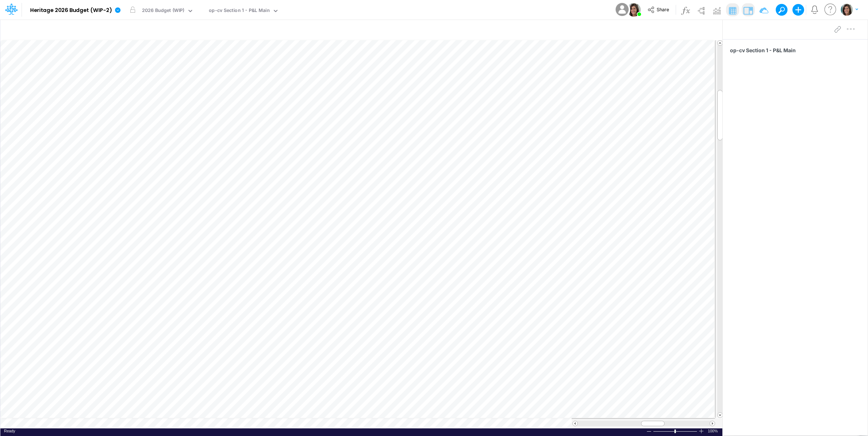 The image size is (868, 436). Describe the element at coordinates (239, 11) in the screenshot. I see `div: op-cv Section 1 - P&L Main` at that location.